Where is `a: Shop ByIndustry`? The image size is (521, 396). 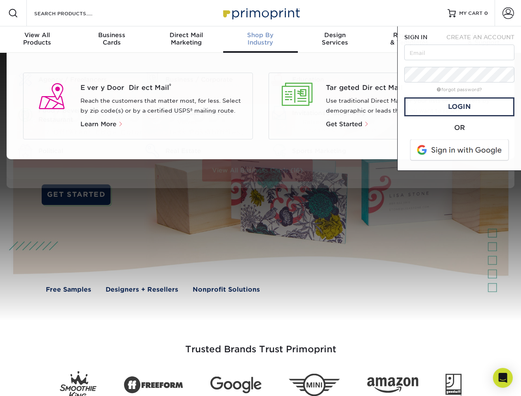 a: Shop ByIndustry is located at coordinates (260, 40).